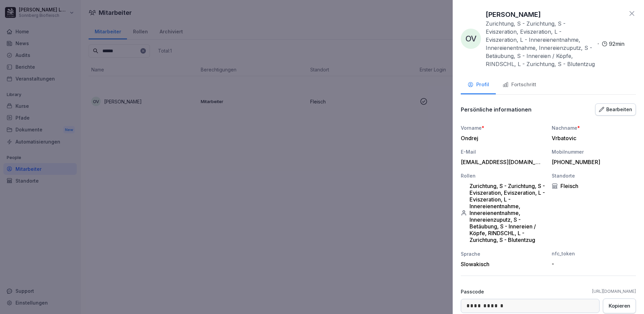  I want to click on div: Slowakisch, so click(503, 264).